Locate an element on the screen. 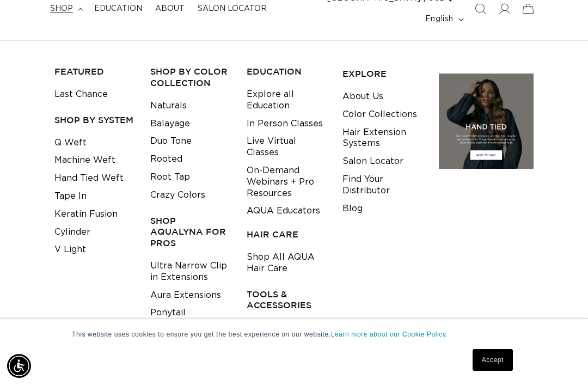  a: Root Tap is located at coordinates (170, 177).